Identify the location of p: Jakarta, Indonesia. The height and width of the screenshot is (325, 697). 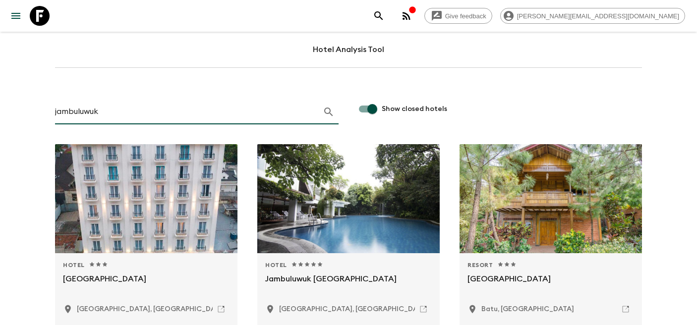
(152, 310).